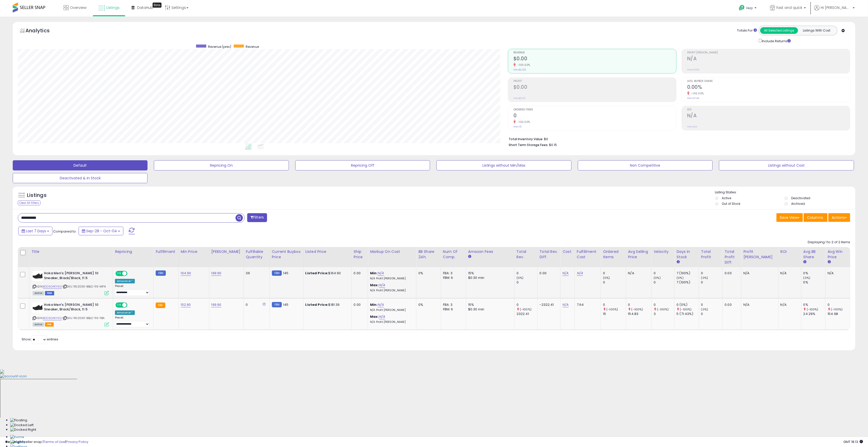  Describe the element at coordinates (789, 8) in the screenshot. I see `span: fast and quick` at that location.